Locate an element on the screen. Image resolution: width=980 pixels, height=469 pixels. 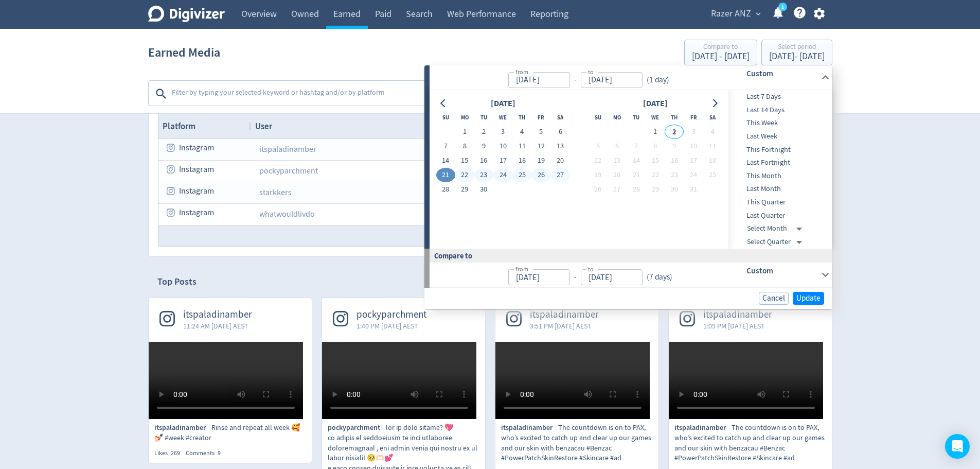
div: Last 14 Days is located at coordinates (779, 110).